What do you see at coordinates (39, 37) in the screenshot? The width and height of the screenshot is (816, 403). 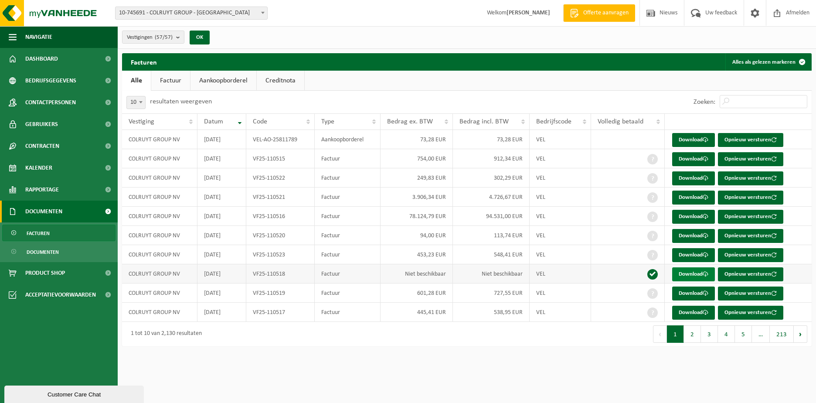 I see `span: Navigatie` at bounding box center [39, 37].